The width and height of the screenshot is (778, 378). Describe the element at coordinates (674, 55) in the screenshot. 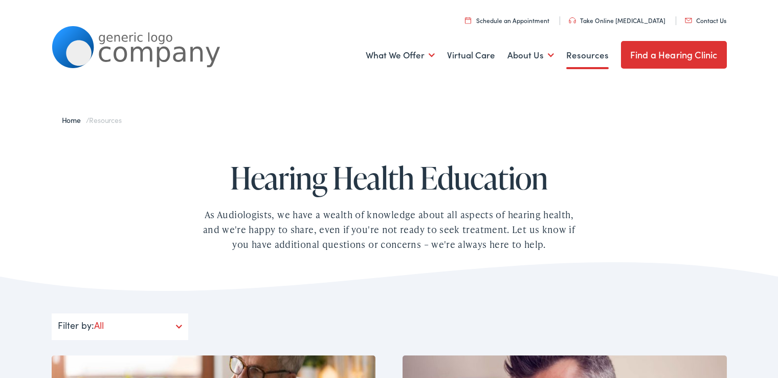

I see `a: Find a Hearing Clinic` at that location.